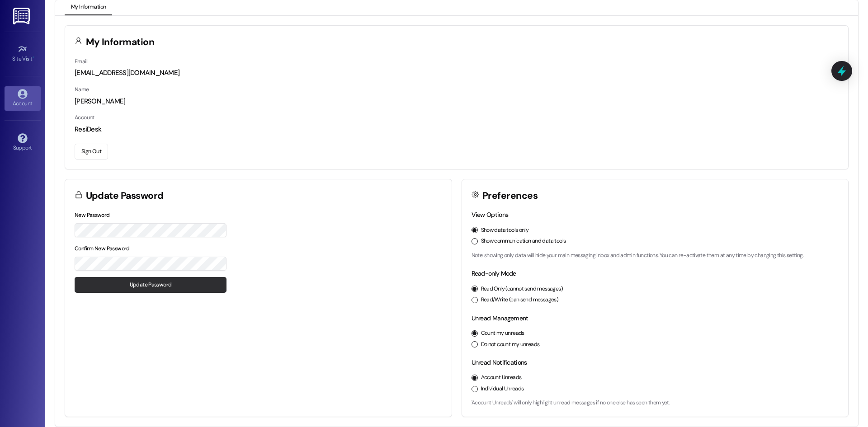 This screenshot has width=868, height=427. What do you see at coordinates (655, 403) in the screenshot?
I see `p: 'Account Unreads' will only highlight unread messages if no one else has seen them yet.` at bounding box center [655, 403].